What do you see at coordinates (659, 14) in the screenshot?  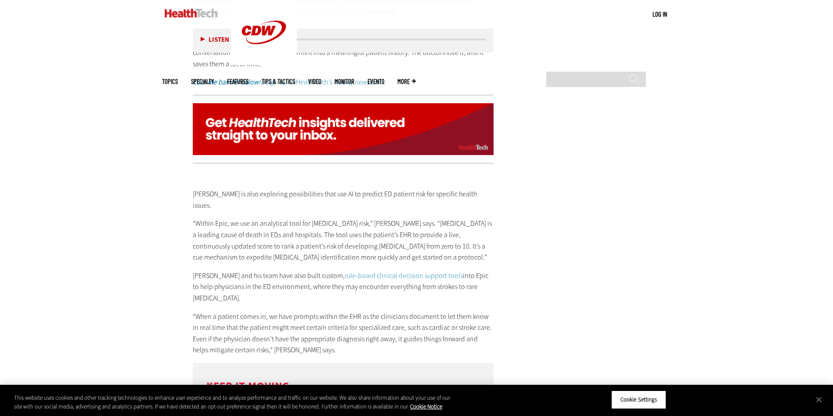 I see `a: Log in` at bounding box center [659, 14].